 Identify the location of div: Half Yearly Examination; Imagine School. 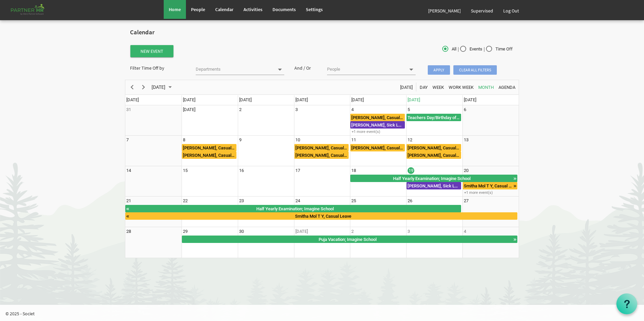
(432, 178).